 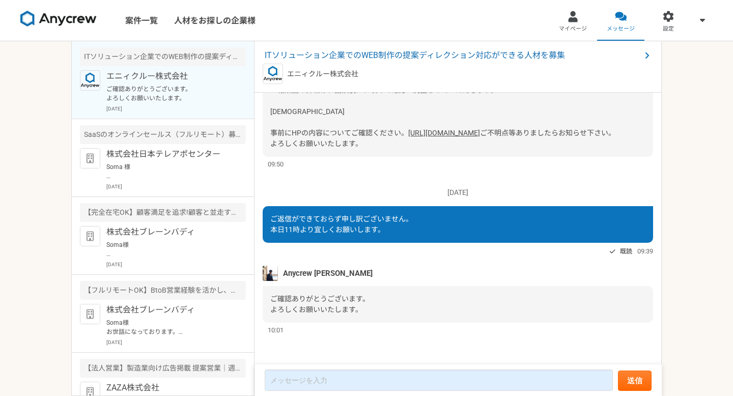 What do you see at coordinates (635, 381) in the screenshot?
I see `button: 送信` at bounding box center [635, 381].